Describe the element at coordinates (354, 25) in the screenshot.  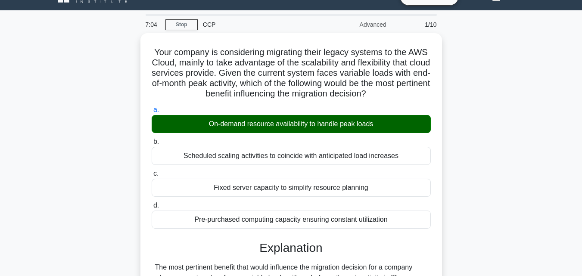
I see `div: Advanced` at that location.